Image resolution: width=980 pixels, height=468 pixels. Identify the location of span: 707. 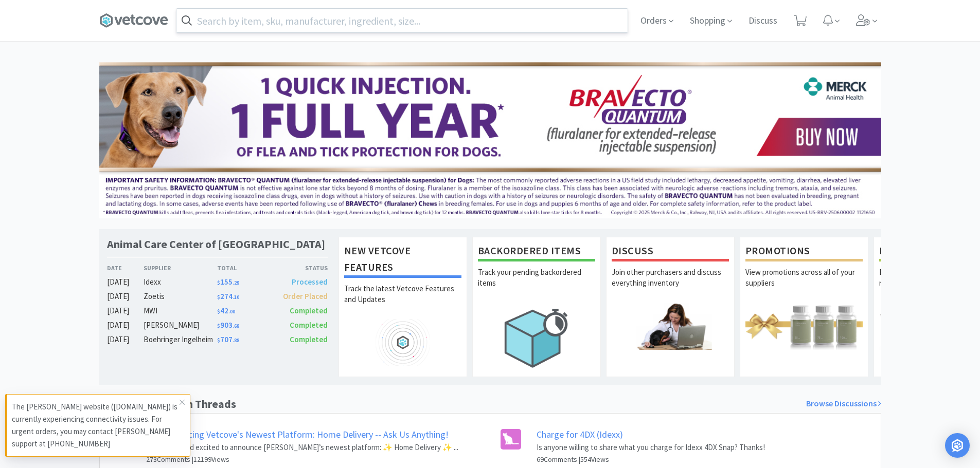
(228, 339).